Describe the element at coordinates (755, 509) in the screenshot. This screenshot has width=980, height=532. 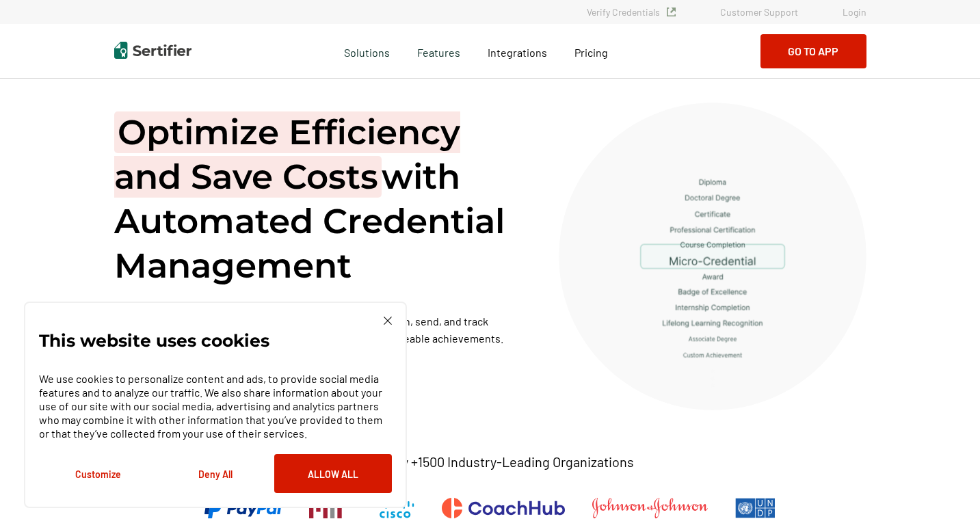
I see `img: UNDP` at that location.